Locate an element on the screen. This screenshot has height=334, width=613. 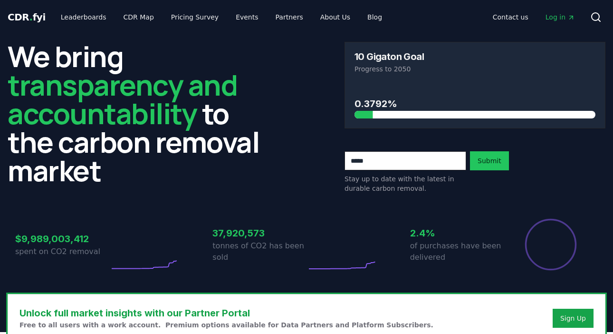
button: Sign Up is located at coordinates (573, 318).